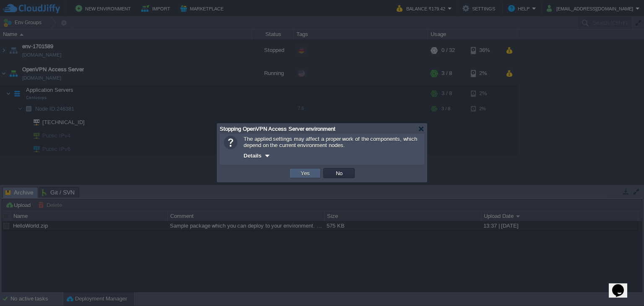  I want to click on span: Stopping OpenVPN Access Server environment, so click(278, 129).